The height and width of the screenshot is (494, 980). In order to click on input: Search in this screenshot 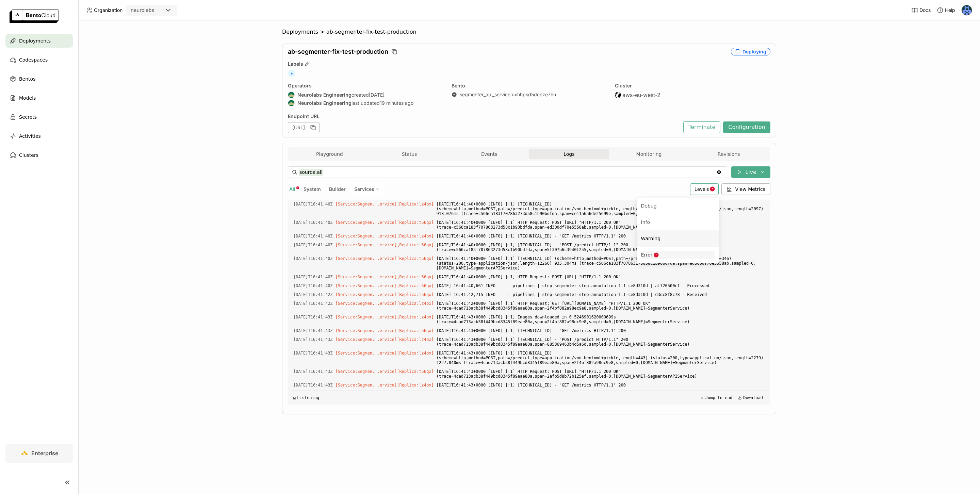, I will do `click(508, 172)`.